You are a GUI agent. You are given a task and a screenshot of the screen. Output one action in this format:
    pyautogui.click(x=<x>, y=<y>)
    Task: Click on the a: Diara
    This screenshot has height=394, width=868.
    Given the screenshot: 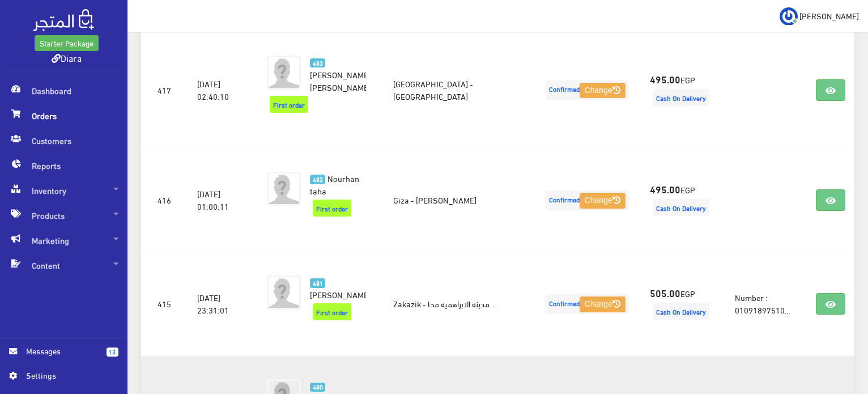 What is the action you would take?
    pyautogui.click(x=66, y=57)
    